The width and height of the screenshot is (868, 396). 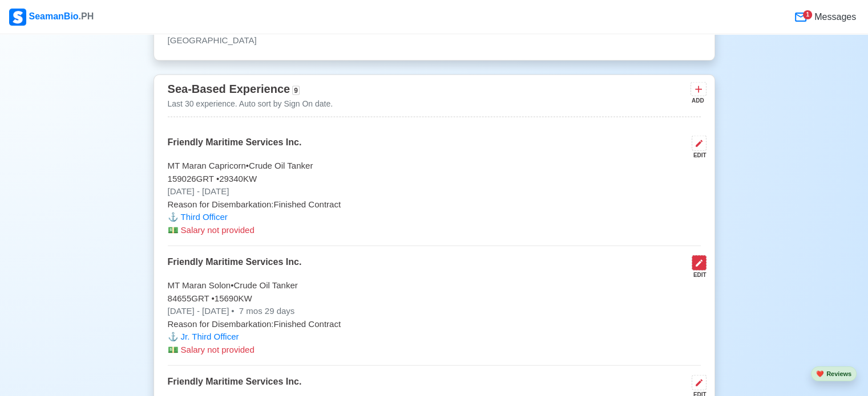 What do you see at coordinates (697, 101) in the screenshot?
I see `div: ADD` at bounding box center [697, 101].